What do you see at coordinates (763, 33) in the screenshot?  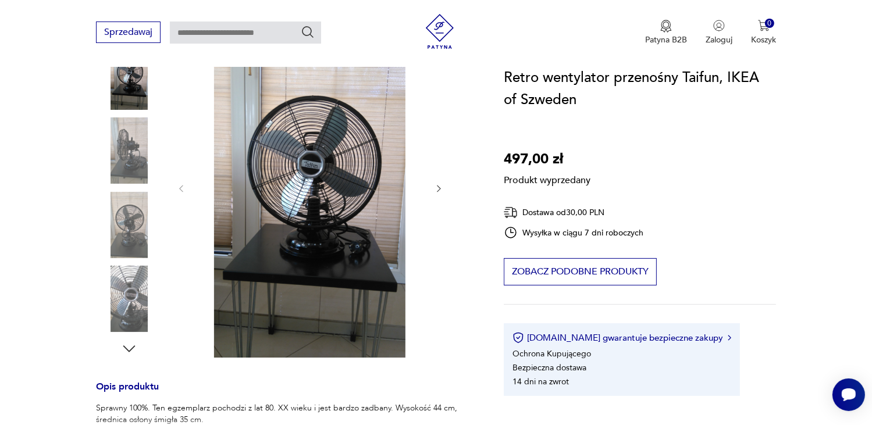 I see `button: 0Koszyk` at bounding box center [763, 33].